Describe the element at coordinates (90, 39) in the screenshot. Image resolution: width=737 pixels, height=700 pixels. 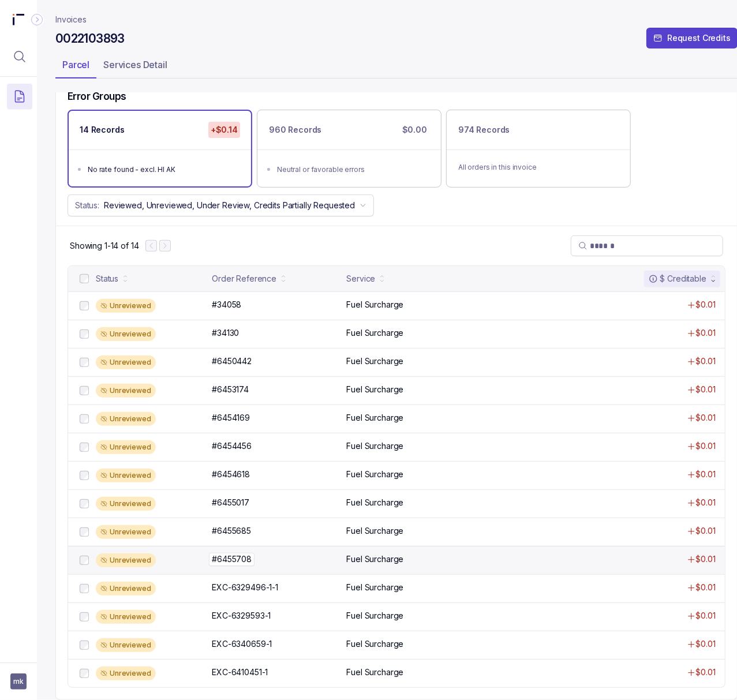
I see `h4: 0022103893` at that location.